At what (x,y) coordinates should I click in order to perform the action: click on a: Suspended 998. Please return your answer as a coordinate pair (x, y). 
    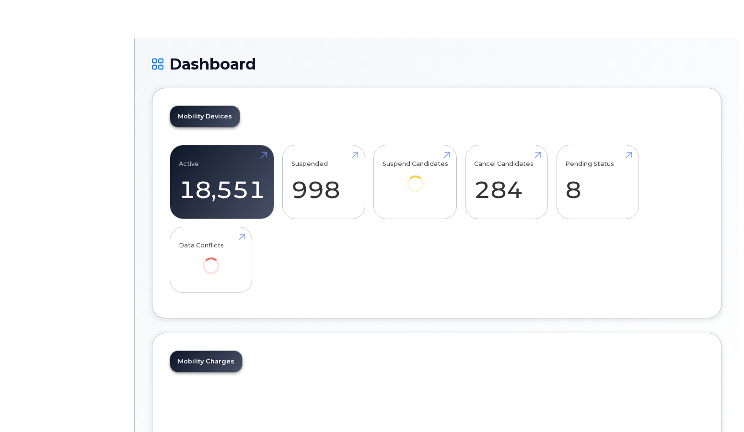
    Looking at the image, I should click on (324, 182).